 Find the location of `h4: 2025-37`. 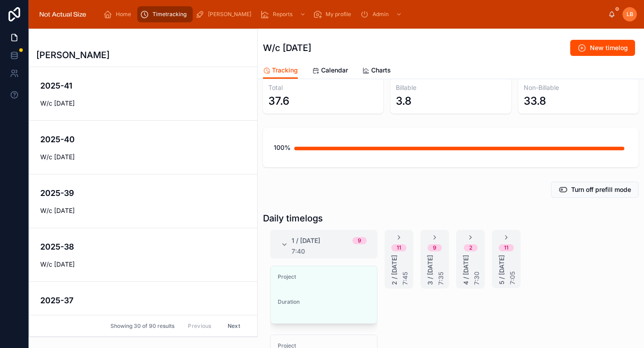

h4: 2025-37 is located at coordinates (143, 300).